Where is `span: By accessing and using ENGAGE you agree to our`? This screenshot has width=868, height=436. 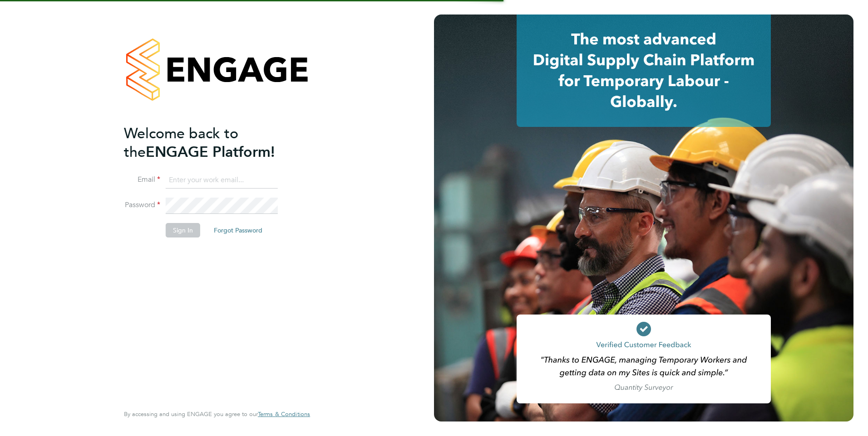 span: By accessing and using ENGAGE you agree to our is located at coordinates (217, 414).